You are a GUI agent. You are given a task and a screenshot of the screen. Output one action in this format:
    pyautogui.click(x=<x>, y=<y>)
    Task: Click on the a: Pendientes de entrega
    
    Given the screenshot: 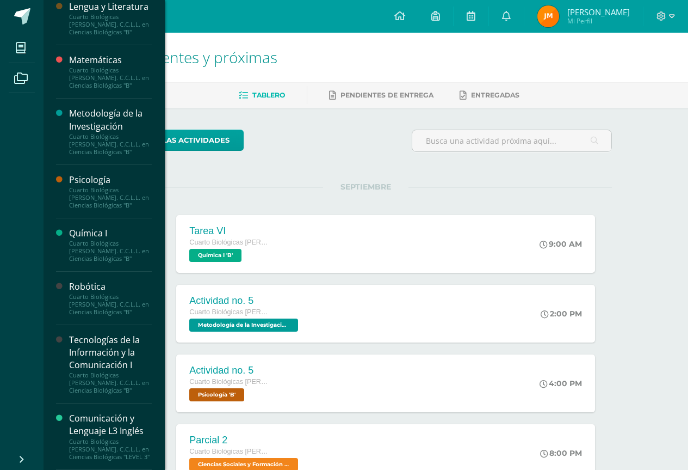 What is the action you would take?
    pyautogui.click(x=381, y=95)
    